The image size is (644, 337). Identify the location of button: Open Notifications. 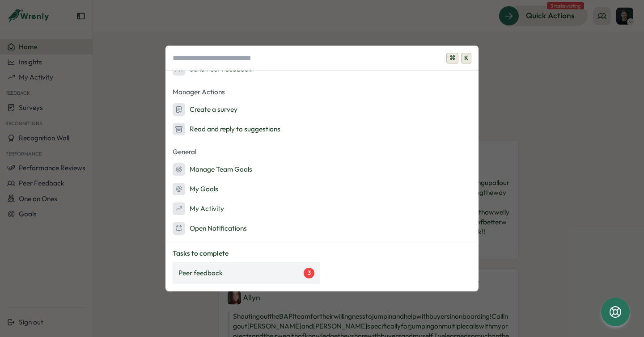
(322, 228).